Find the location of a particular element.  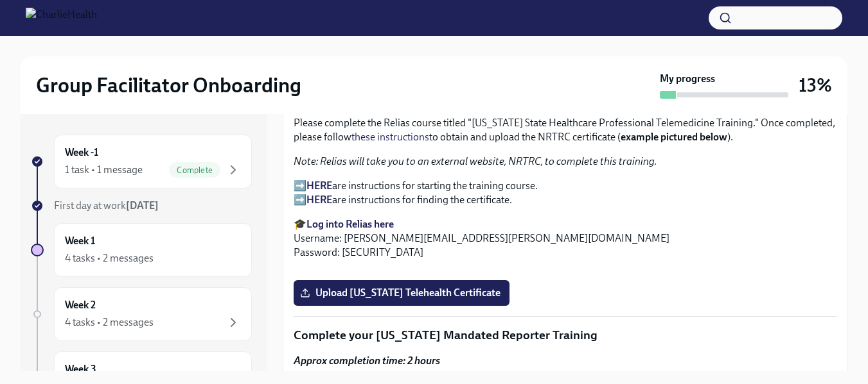

strong: Approx completion time: 2 hours is located at coordinates (367, 361).